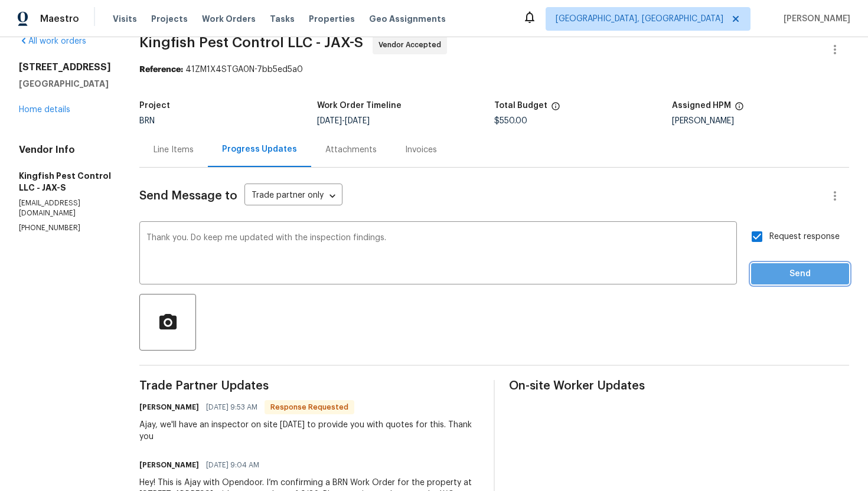 The image size is (868, 491). Describe the element at coordinates (421, 150) in the screenshot. I see `div: Invoices` at that location.